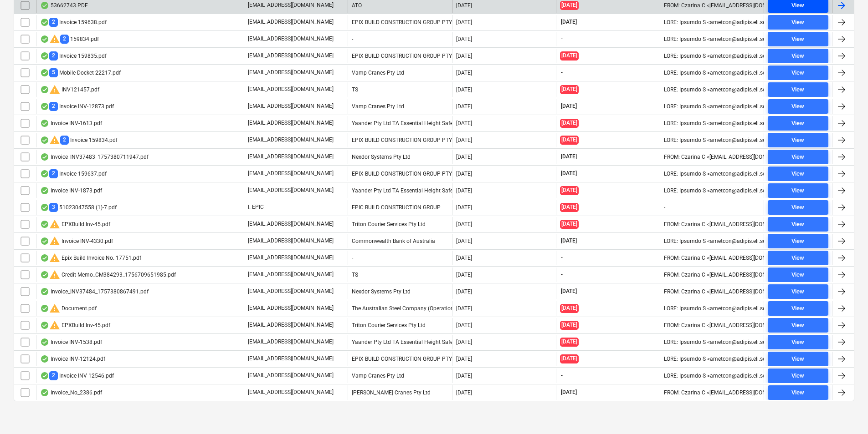 The width and height of the screenshot is (868, 434). Describe the element at coordinates (73, 56) in the screenshot. I see `div: Invoice 159835.pdf` at that location.